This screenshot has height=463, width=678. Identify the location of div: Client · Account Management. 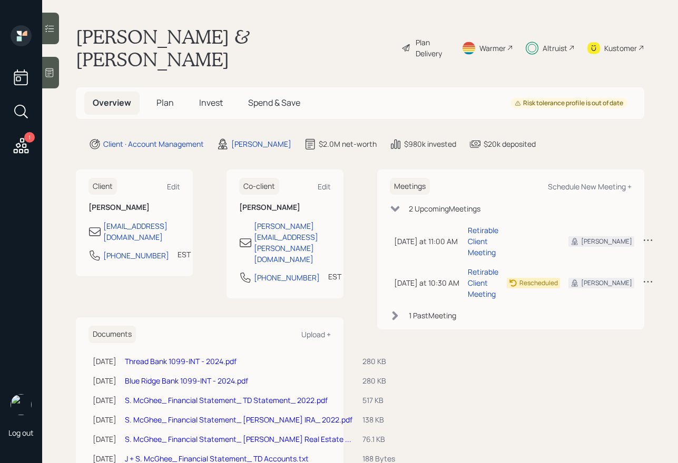
(153, 144).